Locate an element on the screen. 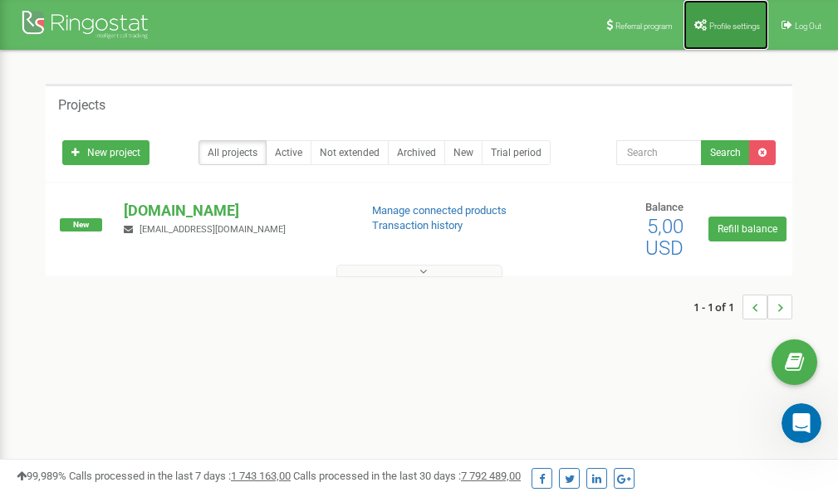  span: Log Out is located at coordinates (808, 26).